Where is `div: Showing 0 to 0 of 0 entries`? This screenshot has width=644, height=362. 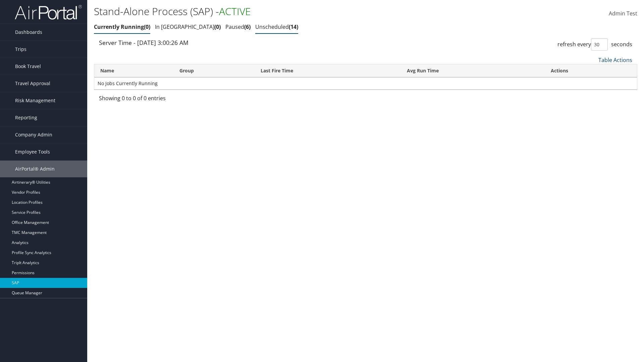
div: Showing 0 to 0 of 0 entries is located at coordinates (161, 100).